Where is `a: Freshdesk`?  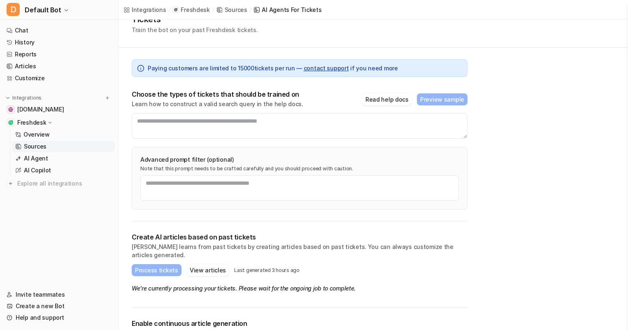 a: Freshdesk is located at coordinates (191, 10).